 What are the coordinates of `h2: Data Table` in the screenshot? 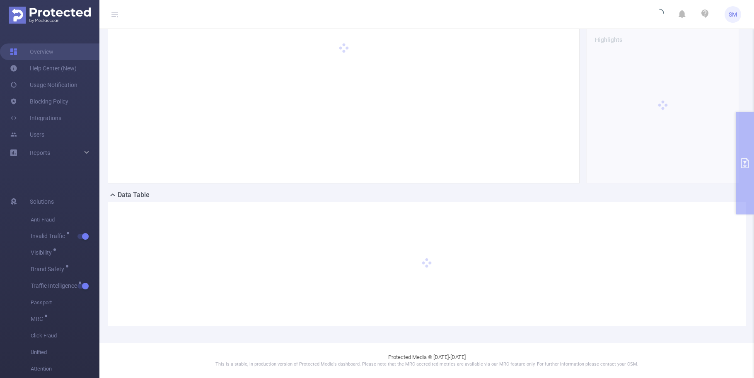 It's located at (133, 195).